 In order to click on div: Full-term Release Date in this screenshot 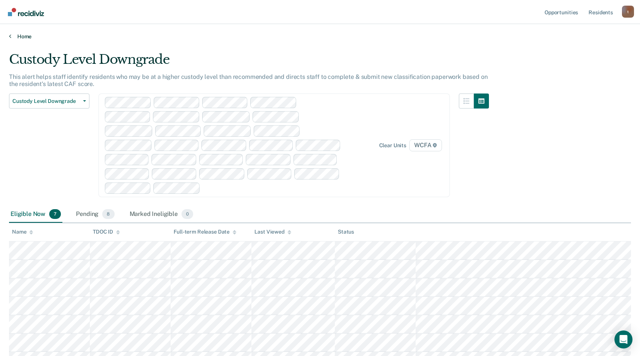, I will do `click(205, 232)`.